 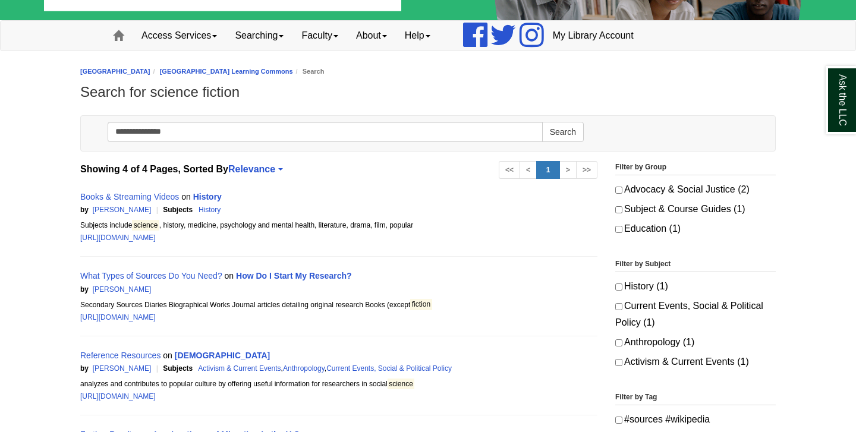 What do you see at coordinates (421, 304) in the screenshot?
I see `mark: fiction` at bounding box center [421, 304].